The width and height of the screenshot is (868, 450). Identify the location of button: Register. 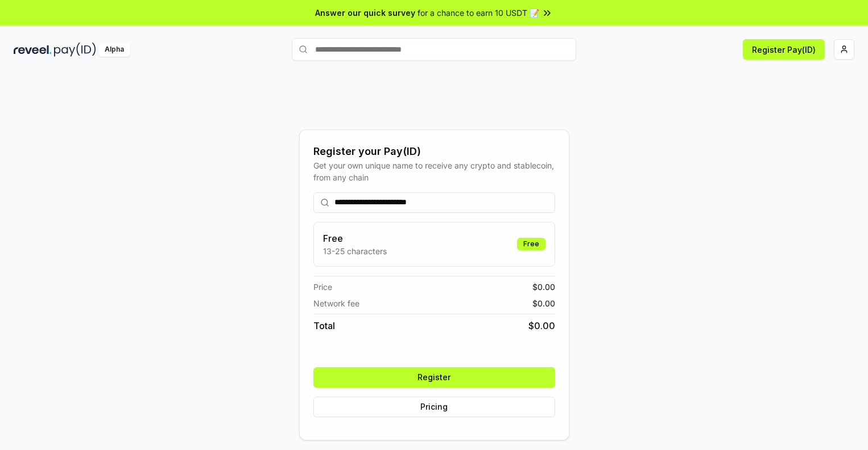
(434, 378).